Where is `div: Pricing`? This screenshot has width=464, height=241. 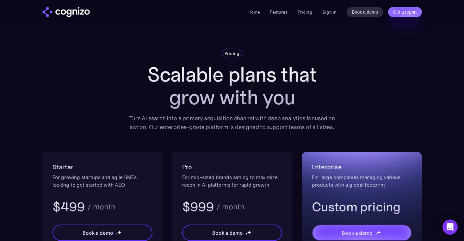 div: Pricing is located at coordinates (232, 53).